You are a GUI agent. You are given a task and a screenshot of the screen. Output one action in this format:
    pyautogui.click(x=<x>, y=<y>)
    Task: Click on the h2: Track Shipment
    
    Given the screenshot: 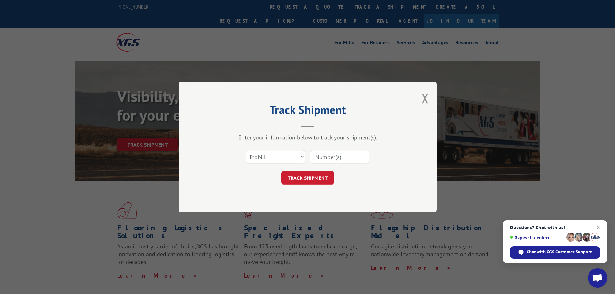 What is the action you would take?
    pyautogui.click(x=308, y=111)
    